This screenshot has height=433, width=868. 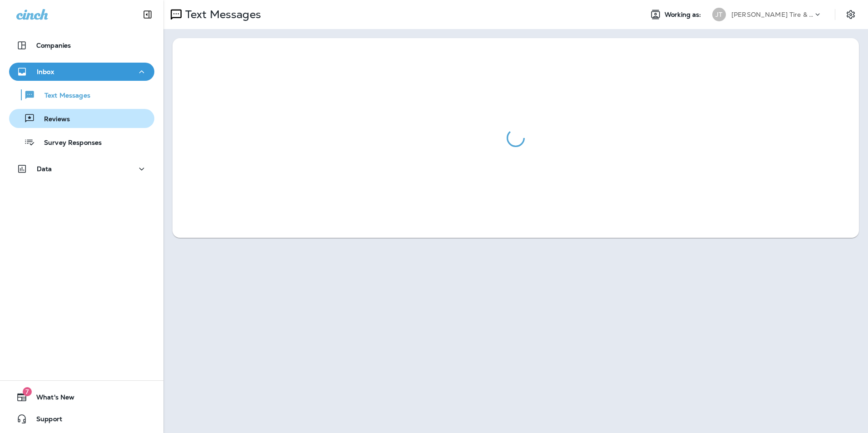 What do you see at coordinates (46, 72) in the screenshot?
I see `p: Inbox` at bounding box center [46, 72].